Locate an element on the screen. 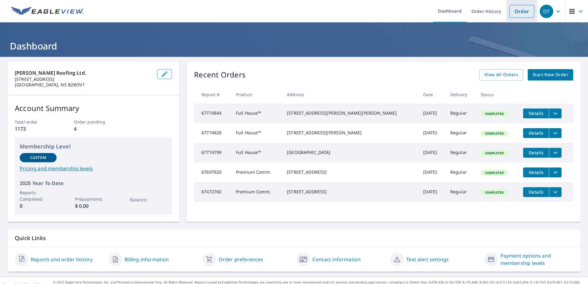  th: Status is located at coordinates (497, 94).